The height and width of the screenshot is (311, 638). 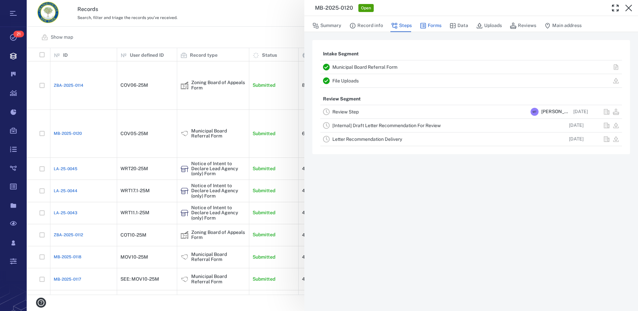 I want to click on p: Review Segment, so click(x=342, y=99).